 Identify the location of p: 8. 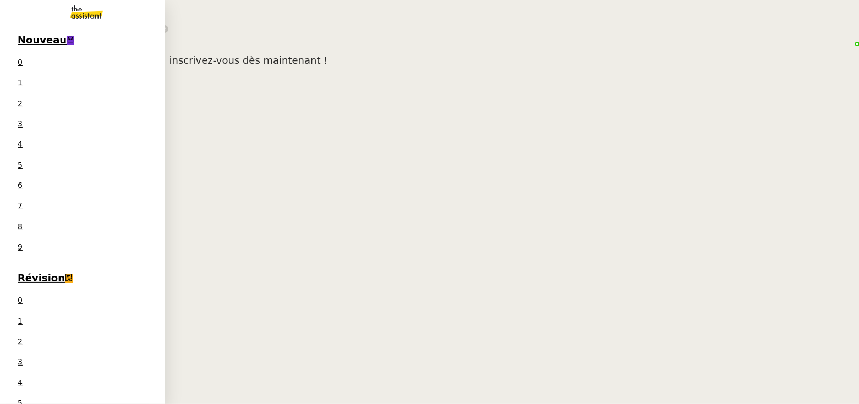
(87, 227).